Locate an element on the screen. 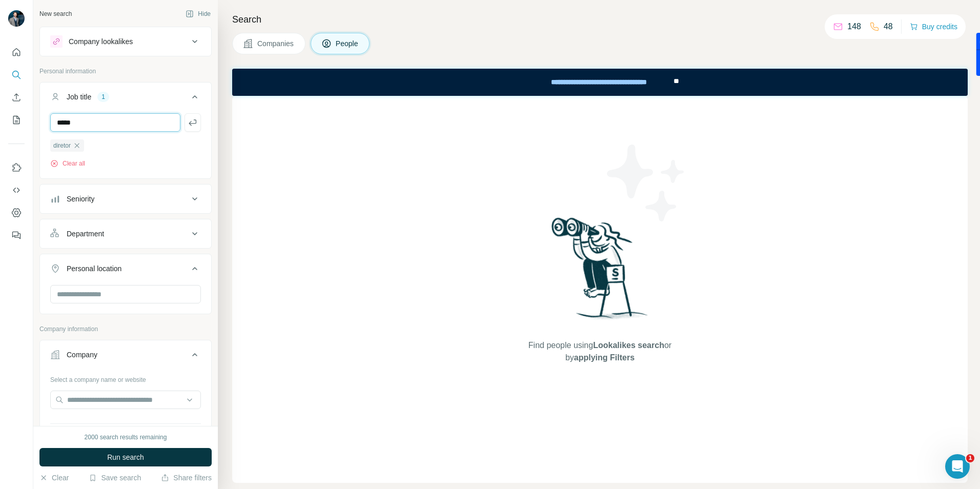  button: Clear is located at coordinates (54, 478).